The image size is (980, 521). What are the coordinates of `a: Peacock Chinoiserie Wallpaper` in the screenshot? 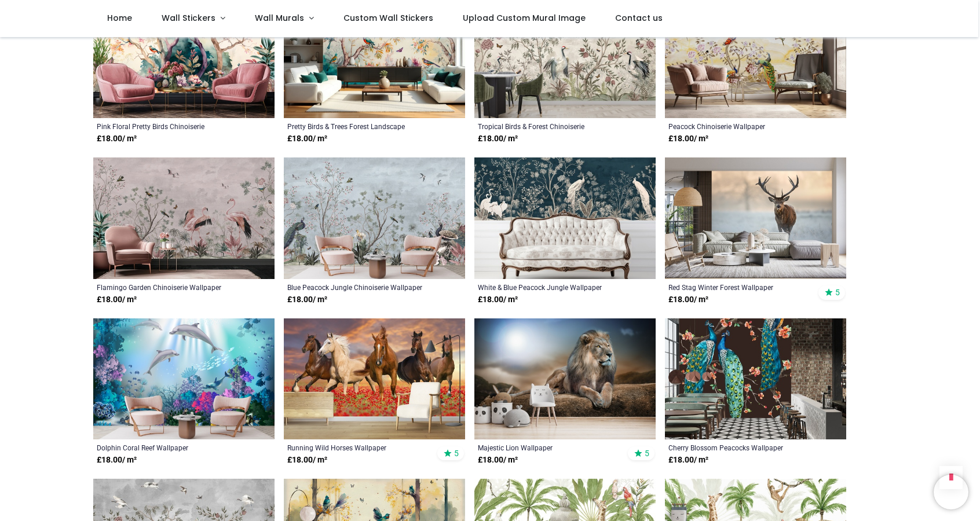 It's located at (738, 126).